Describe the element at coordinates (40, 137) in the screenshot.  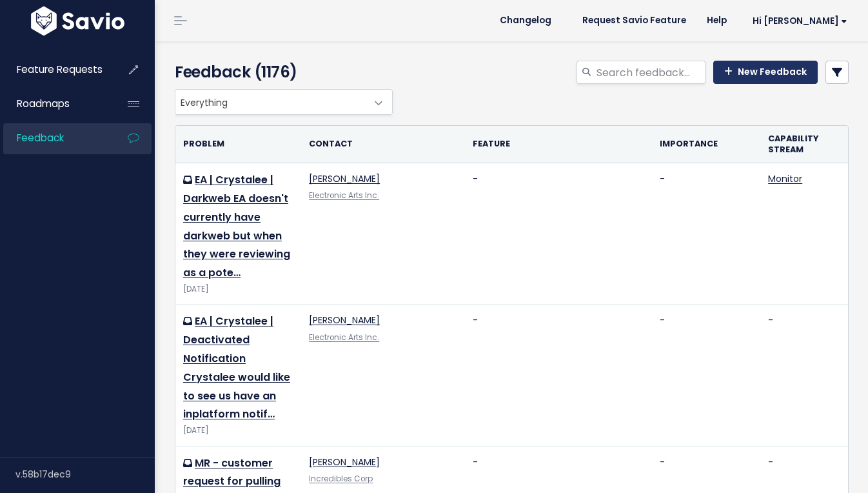
I see `span: Feedback` at that location.